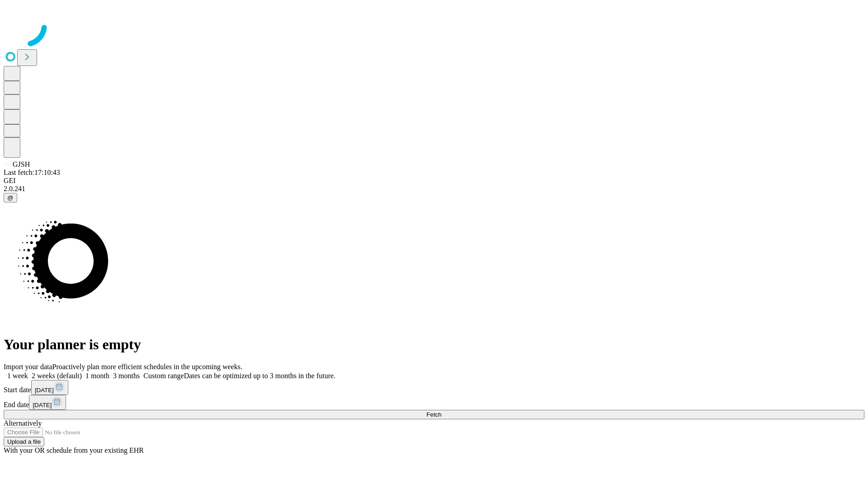 This screenshot has height=488, width=868. I want to click on h1: Your planner is empty, so click(434, 344).